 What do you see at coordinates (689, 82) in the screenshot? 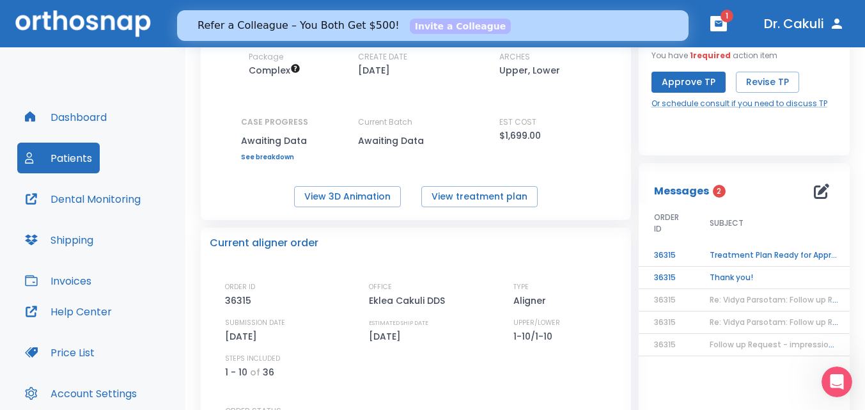
I see `button: Approve TP` at bounding box center [689, 82].